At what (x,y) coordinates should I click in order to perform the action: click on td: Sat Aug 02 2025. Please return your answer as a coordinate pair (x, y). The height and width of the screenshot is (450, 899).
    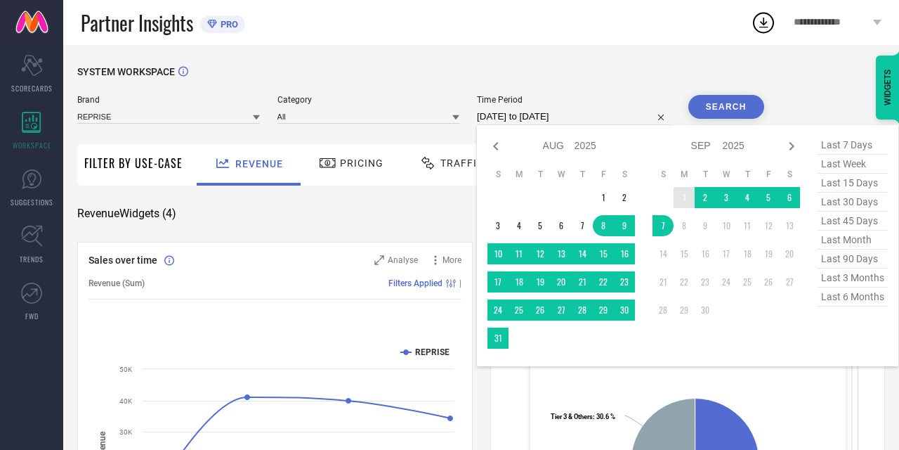
    Looking at the image, I should click on (625, 197).